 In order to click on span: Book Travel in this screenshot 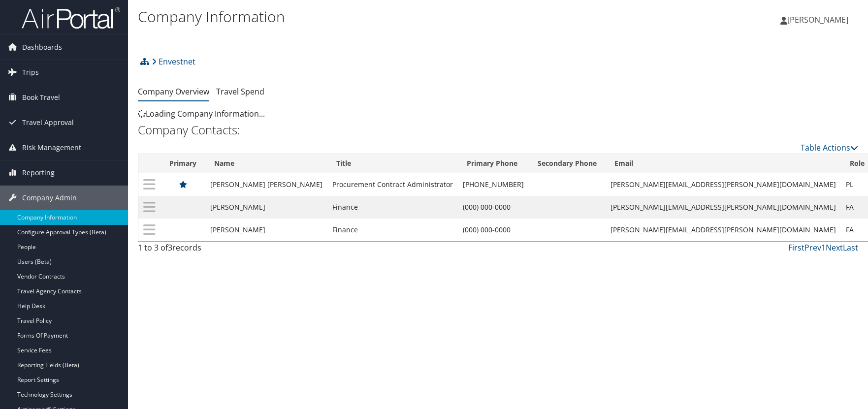, I will do `click(41, 97)`.